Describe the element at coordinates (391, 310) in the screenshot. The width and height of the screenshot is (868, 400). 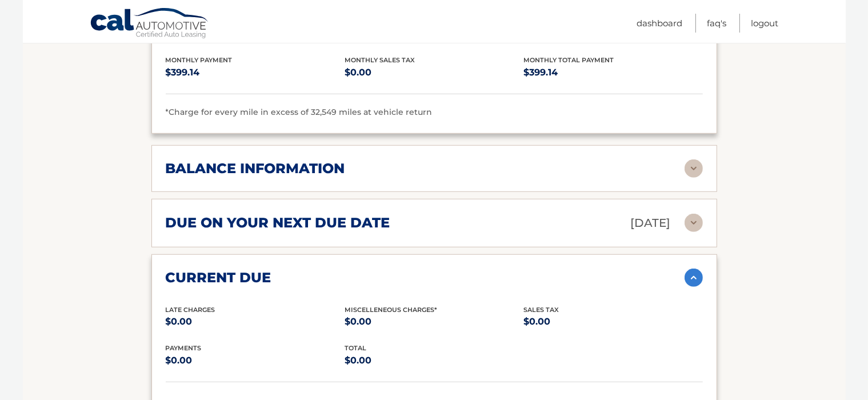
I see `span: Miscelleneous Charges*` at that location.